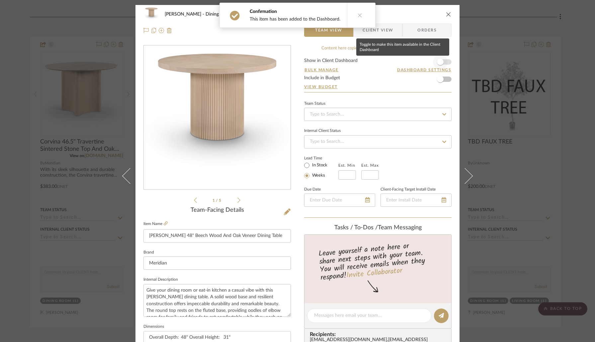 This screenshot has height=342, width=595. What do you see at coordinates (378, 262) in the screenshot?
I see `div: Leave yourself a note here or share next steps with your team. You will receive emails when they ...` at bounding box center [378, 262].